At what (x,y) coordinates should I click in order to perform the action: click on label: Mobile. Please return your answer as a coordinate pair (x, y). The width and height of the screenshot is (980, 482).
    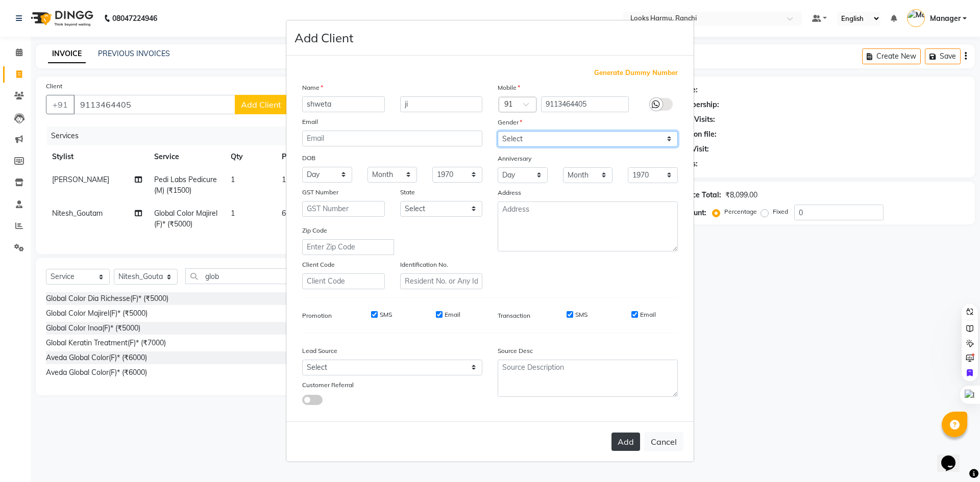
    Looking at the image, I should click on (509, 88).